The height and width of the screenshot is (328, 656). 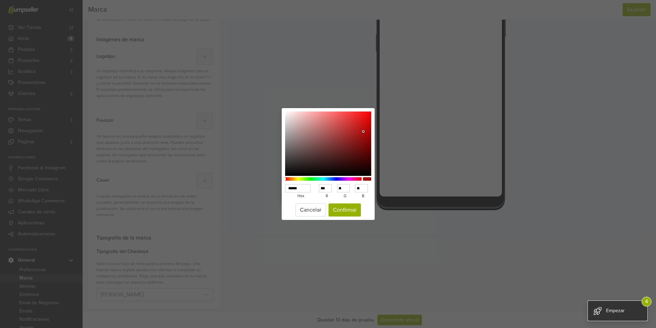 I want to click on button: Confirmar, so click(x=345, y=210).